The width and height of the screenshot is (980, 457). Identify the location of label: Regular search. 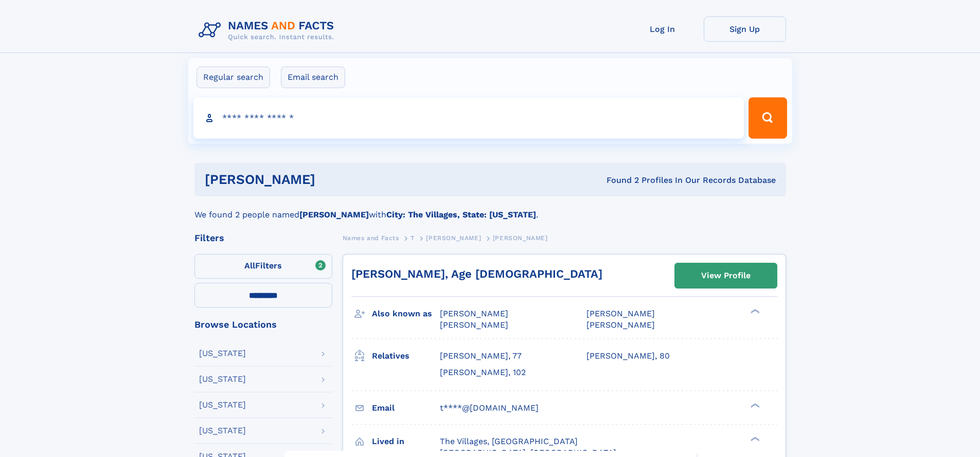
(233, 78).